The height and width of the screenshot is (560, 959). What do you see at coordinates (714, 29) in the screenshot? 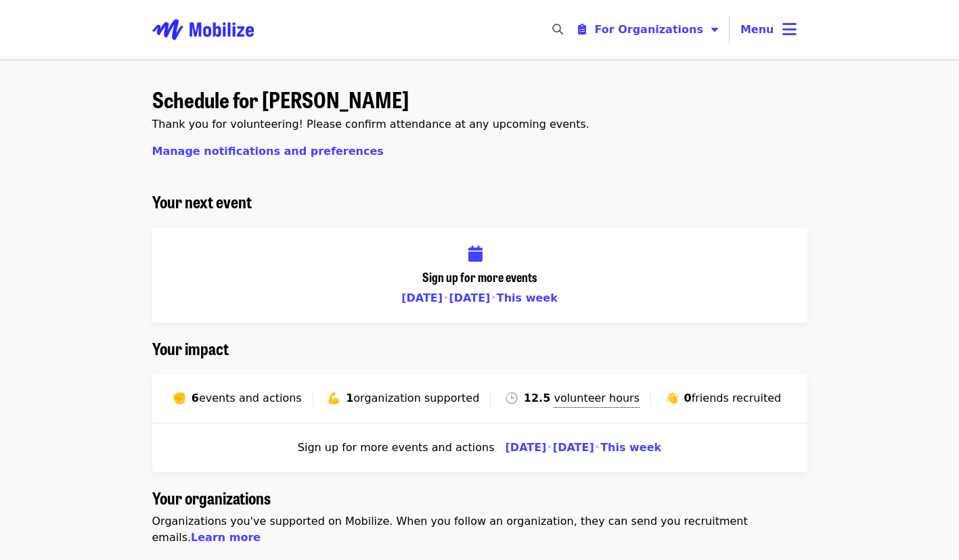
I see `i: caret-down icon` at bounding box center [714, 29].